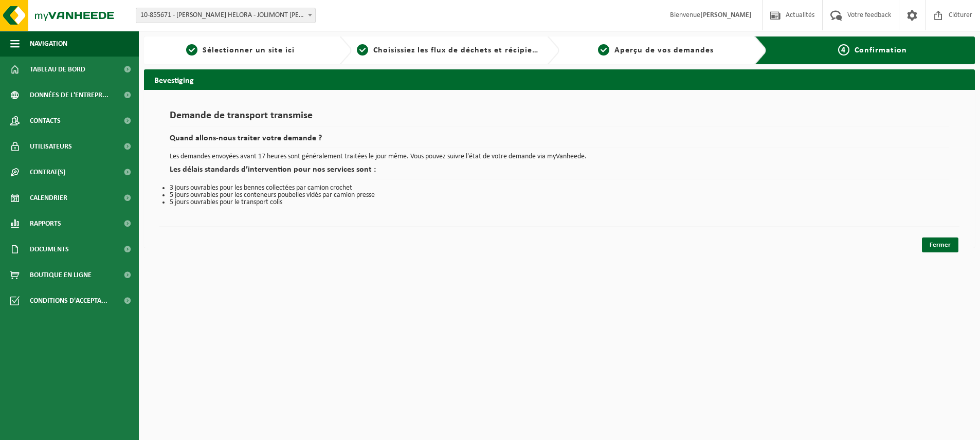 This screenshot has height=440, width=980. I want to click on a: 1Sélectionner un site ici, so click(240, 50).